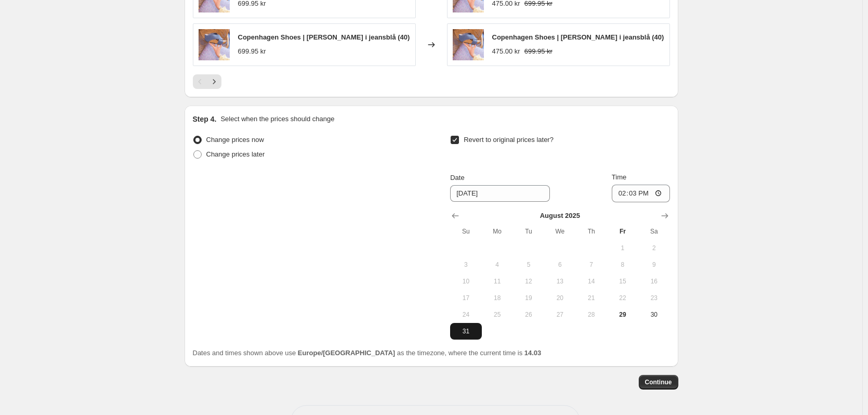 This screenshot has width=868, height=415. I want to click on button: Today Friday August 29 2025, so click(623, 315).